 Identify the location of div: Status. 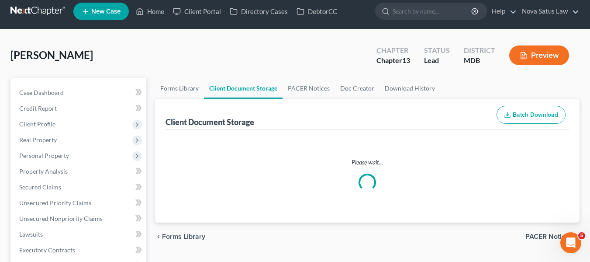
(437, 50).